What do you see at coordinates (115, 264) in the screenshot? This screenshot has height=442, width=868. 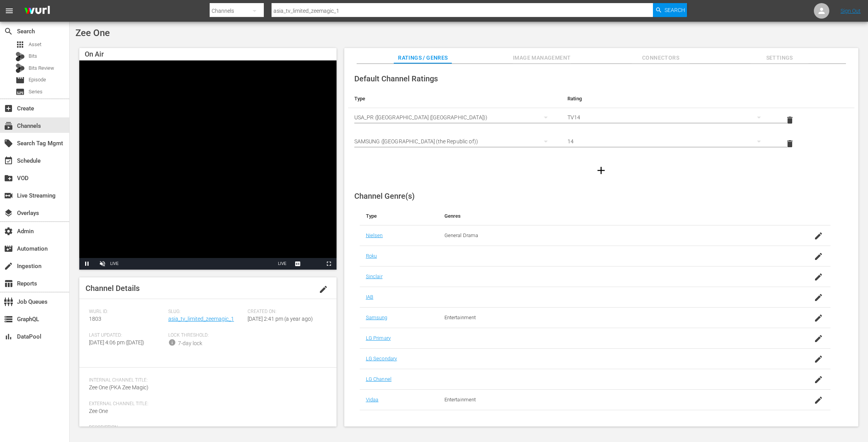 I see `div: LIVE` at bounding box center [115, 264].